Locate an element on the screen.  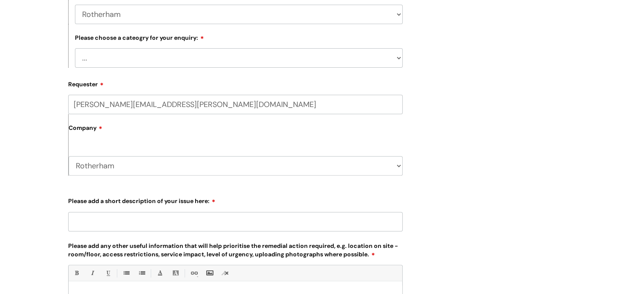
a: Insert Image... is located at coordinates (209, 273).